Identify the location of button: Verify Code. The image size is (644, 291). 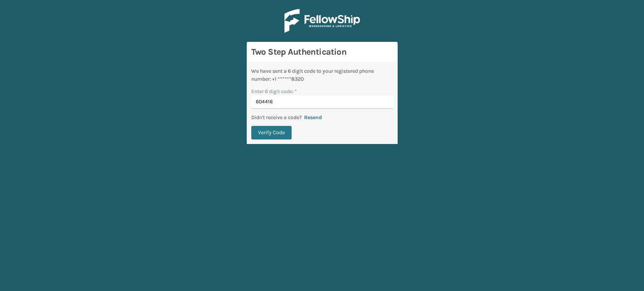
(271, 133).